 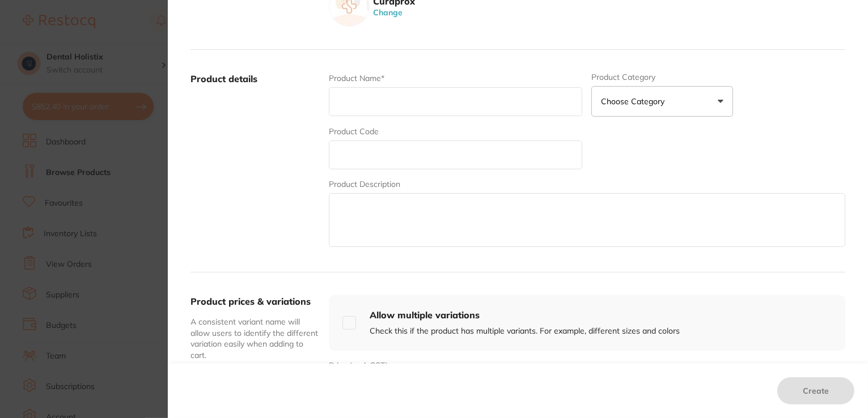 What do you see at coordinates (255, 339) in the screenshot?
I see `p: A consistent variant name will allow users to identify the different variation easily when adding...` at bounding box center [255, 339].